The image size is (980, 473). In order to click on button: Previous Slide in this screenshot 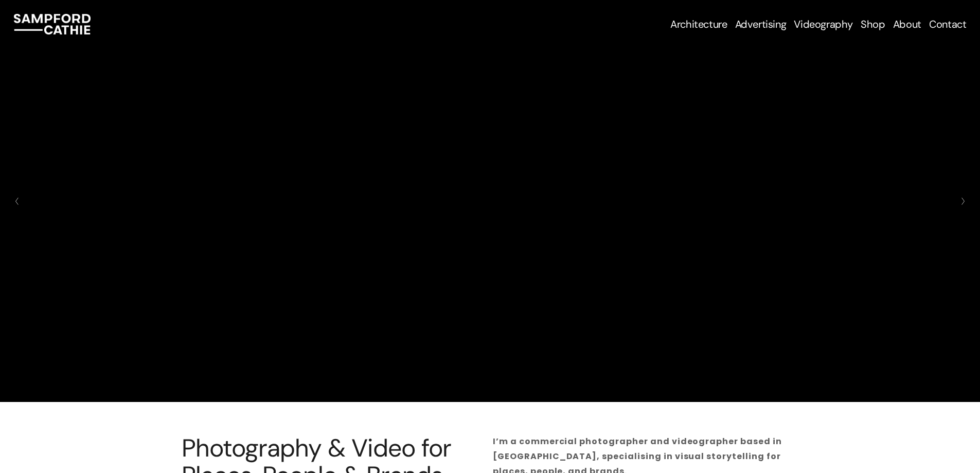, I will do `click(17, 201)`.